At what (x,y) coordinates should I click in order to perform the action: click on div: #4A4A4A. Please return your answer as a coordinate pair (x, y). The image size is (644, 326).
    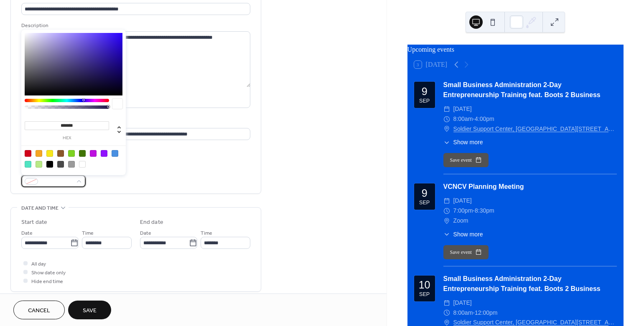
    Looking at the image, I should click on (61, 165).